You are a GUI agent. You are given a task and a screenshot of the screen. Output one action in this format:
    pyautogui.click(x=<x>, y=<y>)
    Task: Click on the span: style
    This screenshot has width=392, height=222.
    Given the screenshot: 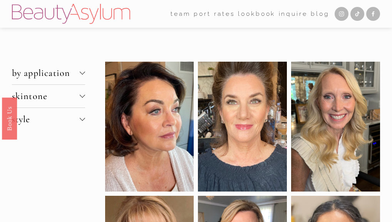 What is the action you would take?
    pyautogui.click(x=46, y=119)
    